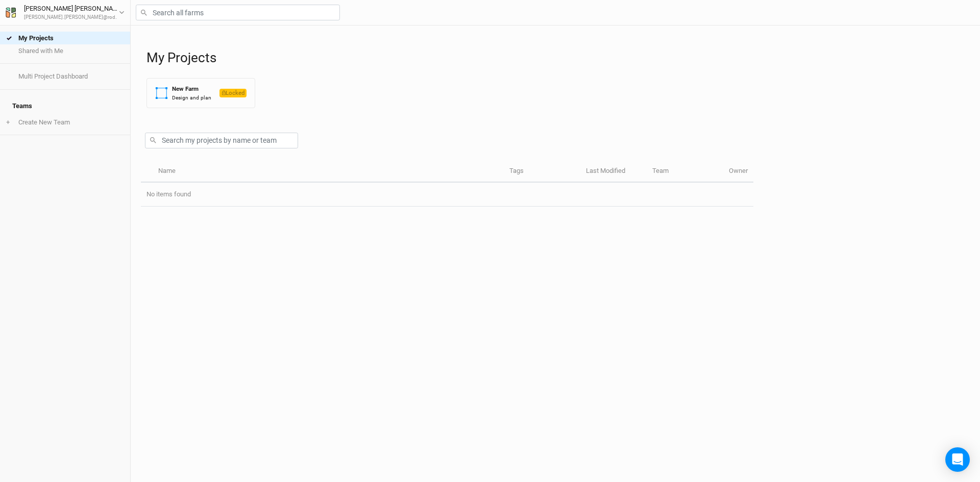 The image size is (980, 482). What do you see at coordinates (685, 171) in the screenshot?
I see `th: Team` at bounding box center [685, 171].